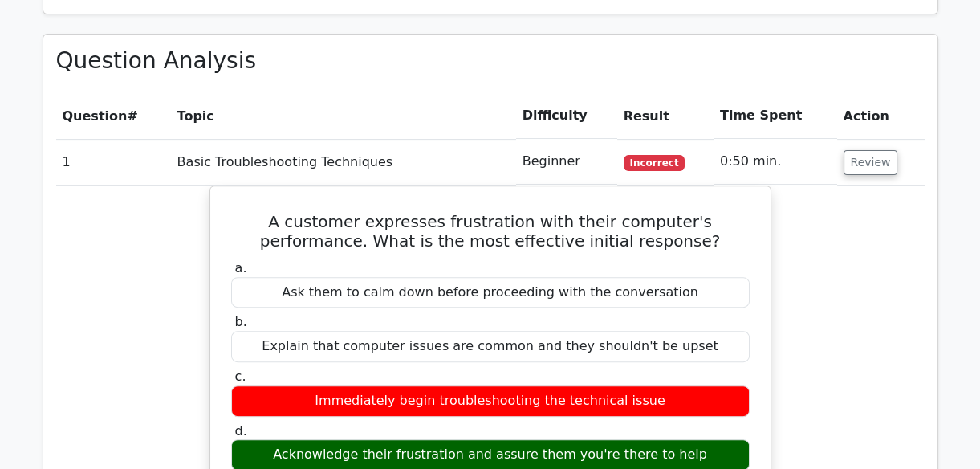 The image size is (980, 469). I want to click on span: a., so click(241, 267).